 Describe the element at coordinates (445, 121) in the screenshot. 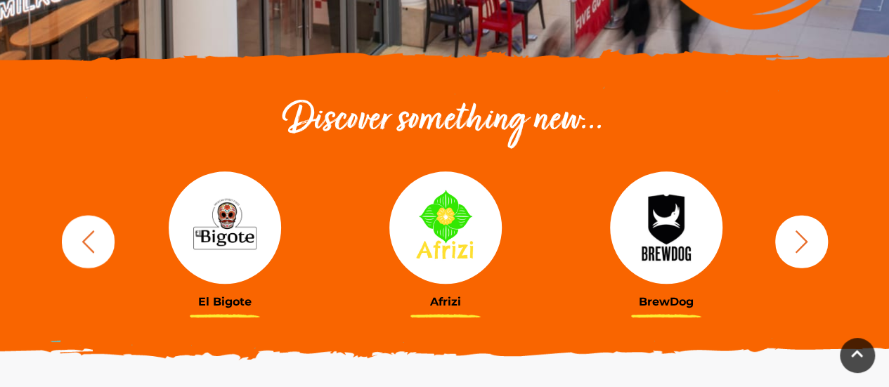

I see `h2: Discover something new...` at that location.